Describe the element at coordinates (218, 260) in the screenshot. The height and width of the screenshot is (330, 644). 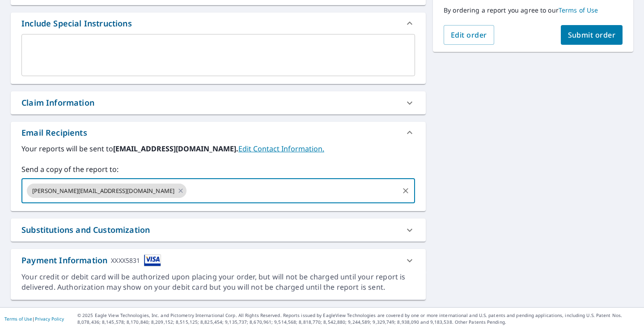
I see `div: Payment InformationXXXX5831cardImage` at that location.